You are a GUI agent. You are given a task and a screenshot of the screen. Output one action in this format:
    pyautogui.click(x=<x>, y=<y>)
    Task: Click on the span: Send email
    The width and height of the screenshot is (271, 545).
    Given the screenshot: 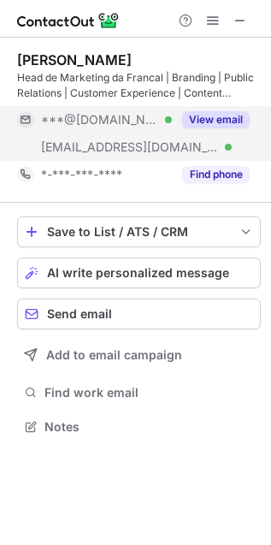 What is the action you would take?
    pyautogui.click(x=80, y=314)
    